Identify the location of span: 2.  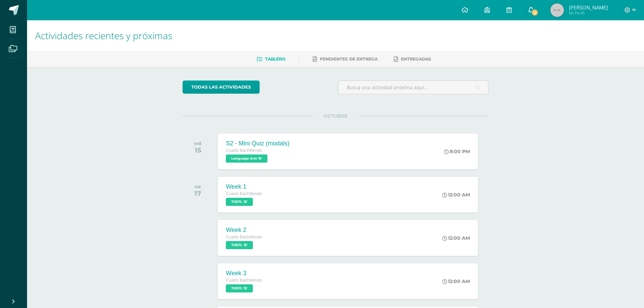
(535, 13).